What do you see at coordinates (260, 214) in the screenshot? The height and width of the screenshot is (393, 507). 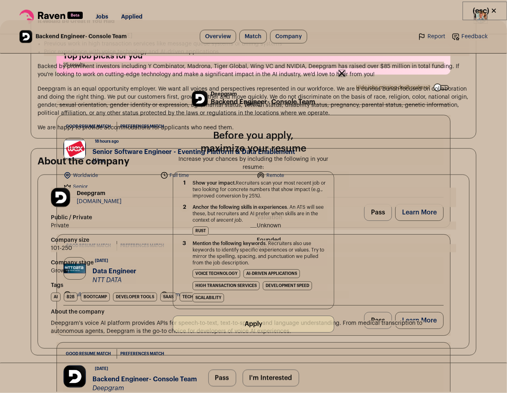 I see `span: . An ATS will see these, but recruiters and AI prefer when skills are in the context of a` at bounding box center [260, 214].